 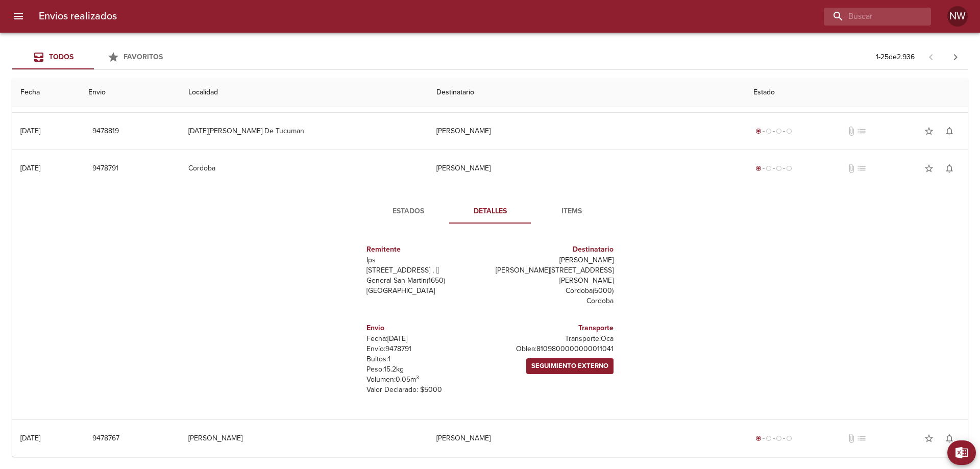 I want to click on span: 9478819, so click(x=105, y=131).